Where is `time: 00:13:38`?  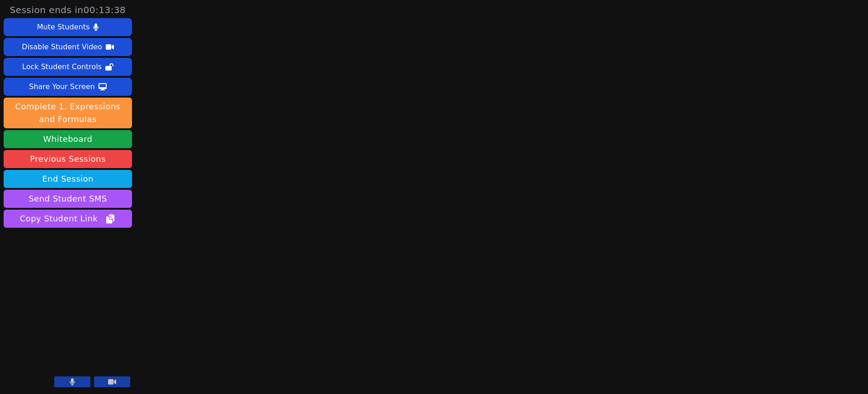
time: 00:13:38 is located at coordinates (105, 10).